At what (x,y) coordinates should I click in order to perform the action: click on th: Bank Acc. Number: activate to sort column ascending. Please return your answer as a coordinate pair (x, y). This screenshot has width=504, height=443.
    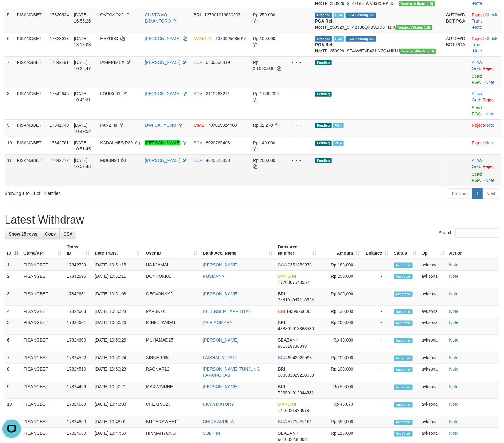
    Looking at the image, I should click on (298, 250).